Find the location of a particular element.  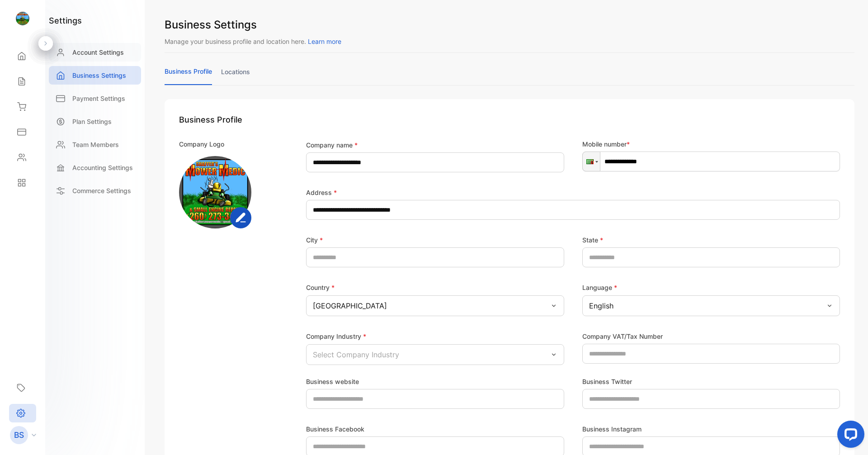

a: Team Members is located at coordinates (95, 144).